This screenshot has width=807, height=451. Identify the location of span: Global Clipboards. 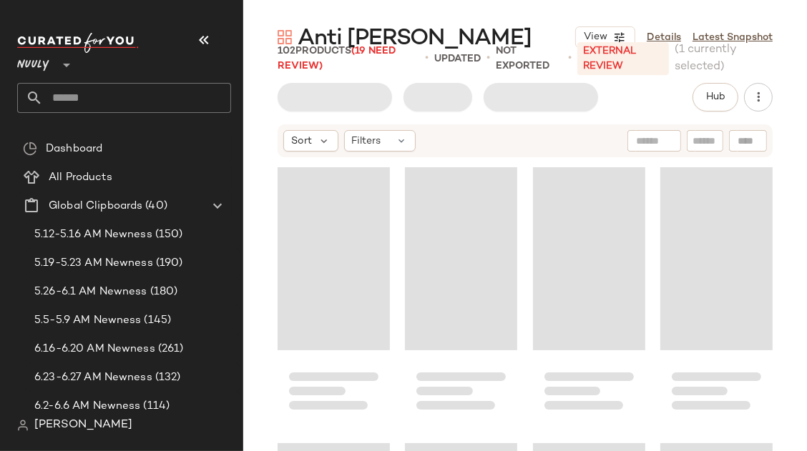
(95, 206).